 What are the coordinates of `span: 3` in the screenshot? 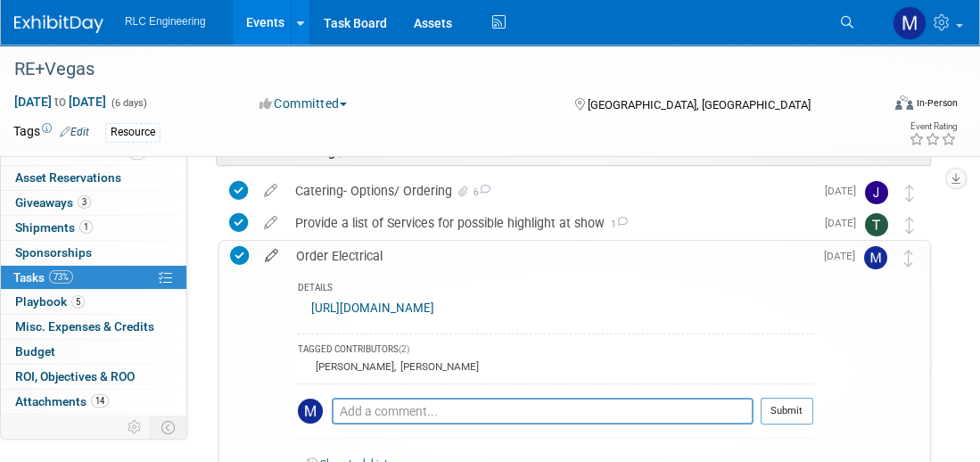 It's located at (84, 201).